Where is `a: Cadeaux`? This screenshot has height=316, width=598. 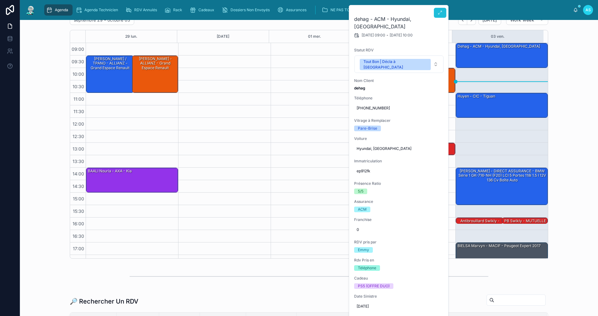
a: Cadeaux is located at coordinates (203, 10).